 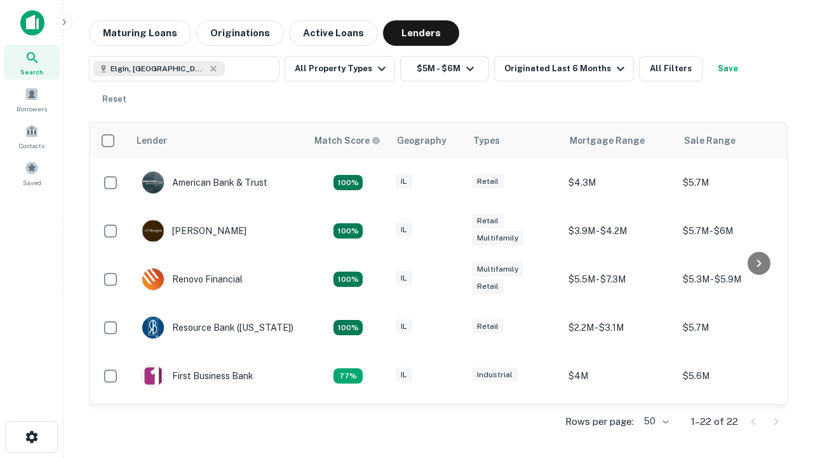 What do you see at coordinates (348, 182) in the screenshot?
I see `div: Matching Properties: 7, hasApolloMatch: undefined` at bounding box center [348, 182].